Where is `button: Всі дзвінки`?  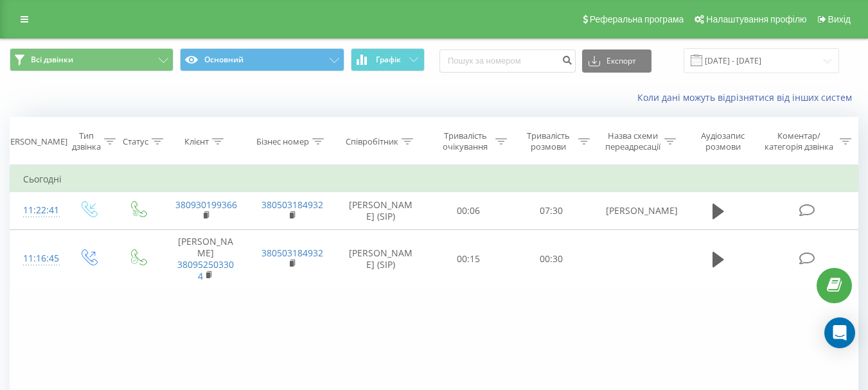 button: Всі дзвінки is located at coordinates (91, 59).